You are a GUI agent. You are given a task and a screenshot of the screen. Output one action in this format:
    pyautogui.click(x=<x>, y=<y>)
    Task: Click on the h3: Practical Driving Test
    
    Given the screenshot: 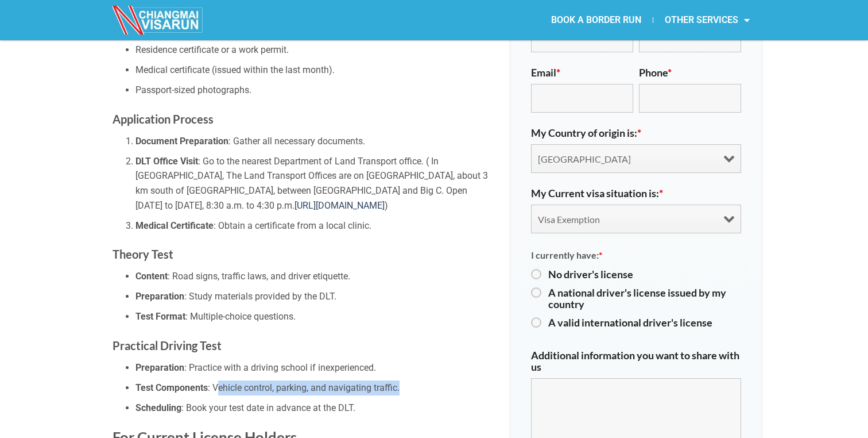 What is the action you would take?
    pyautogui.click(x=303, y=345)
    